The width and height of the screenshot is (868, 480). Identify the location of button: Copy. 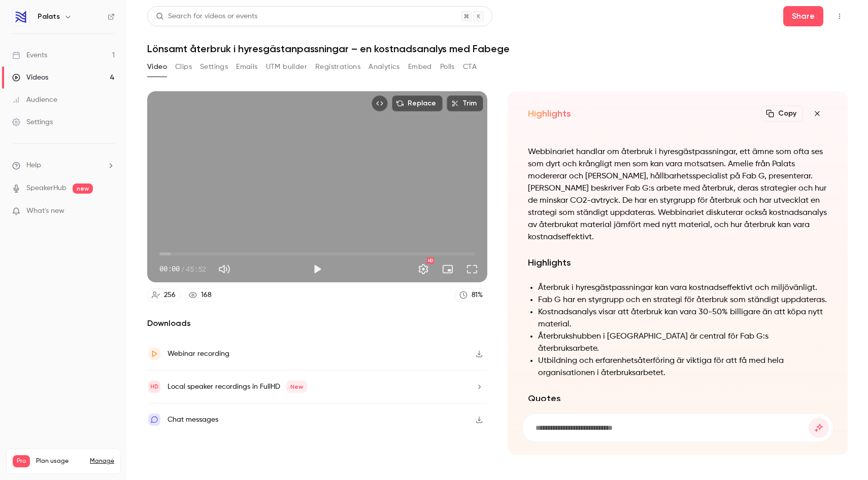
(782, 113).